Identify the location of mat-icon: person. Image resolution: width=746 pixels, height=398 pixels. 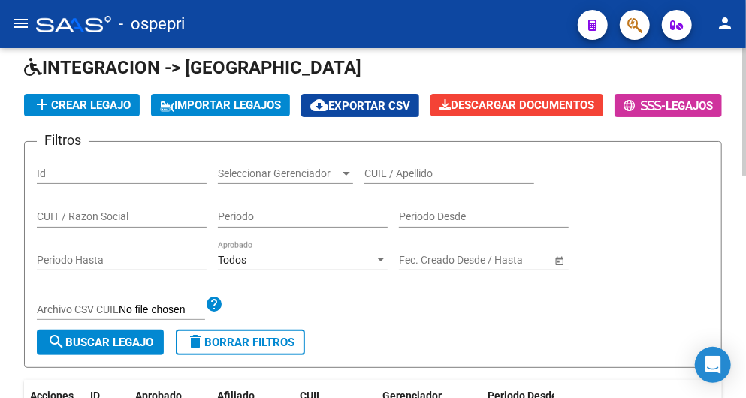
(725, 23).